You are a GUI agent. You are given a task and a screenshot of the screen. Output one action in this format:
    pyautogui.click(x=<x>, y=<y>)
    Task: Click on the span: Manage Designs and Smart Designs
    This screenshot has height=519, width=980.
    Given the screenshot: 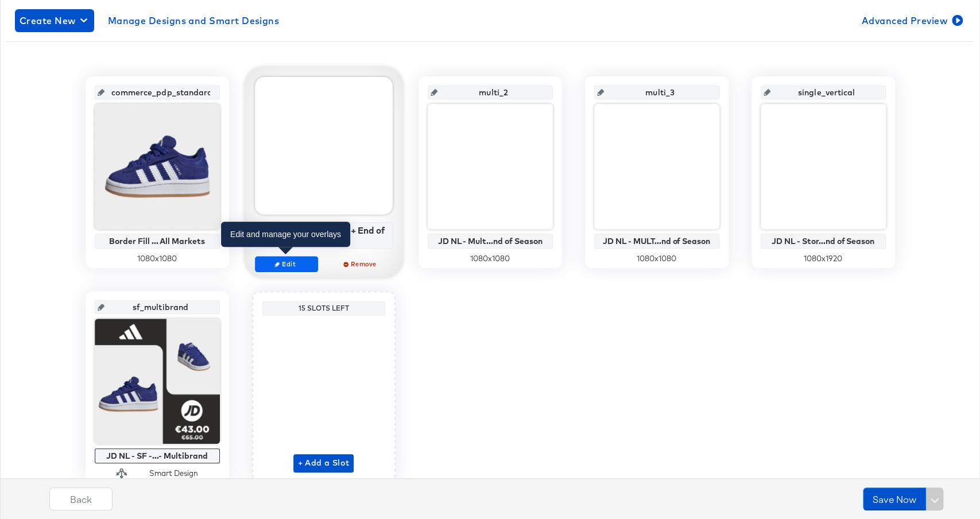 What is the action you would take?
    pyautogui.click(x=193, y=21)
    